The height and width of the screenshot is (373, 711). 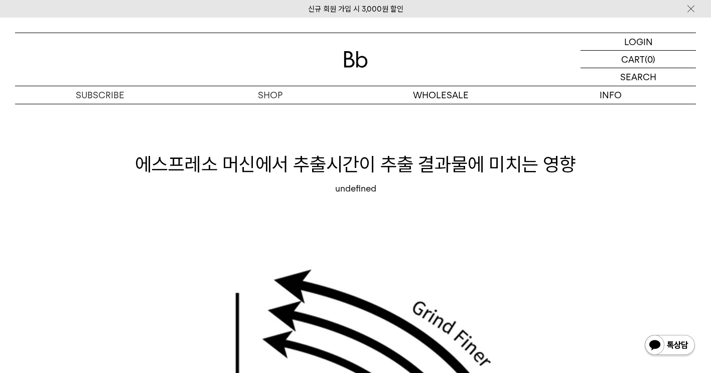 What do you see at coordinates (633, 59) in the screenshot?
I see `p: CART` at bounding box center [633, 59].